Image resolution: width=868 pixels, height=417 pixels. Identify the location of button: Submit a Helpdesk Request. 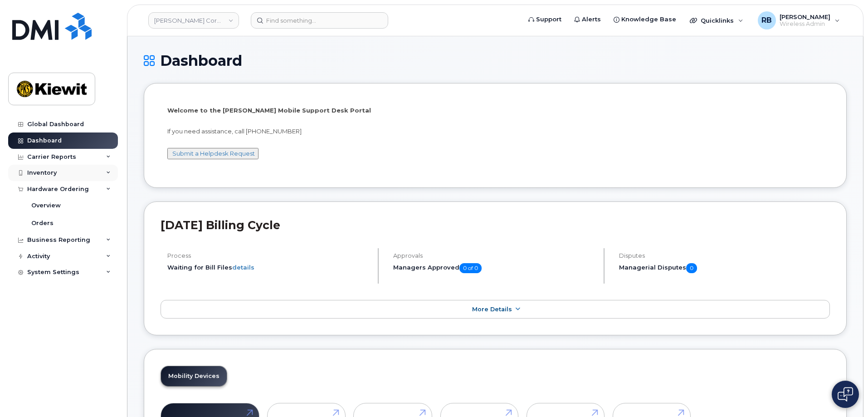
(213, 154).